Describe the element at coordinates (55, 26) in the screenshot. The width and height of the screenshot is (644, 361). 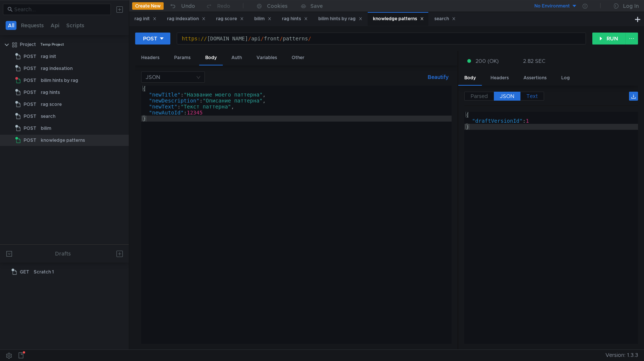
I see `button: Api` at that location.